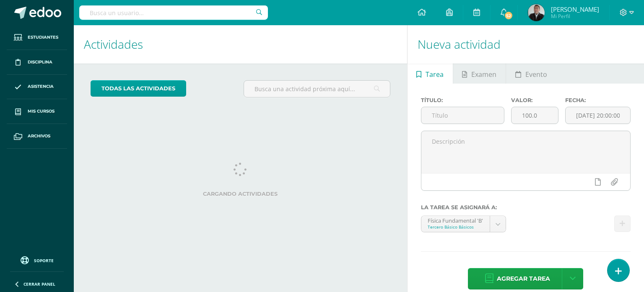 The height and width of the screenshot is (292, 644). What do you see at coordinates (463, 100) in the screenshot?
I see `label: Título:` at bounding box center [463, 100].